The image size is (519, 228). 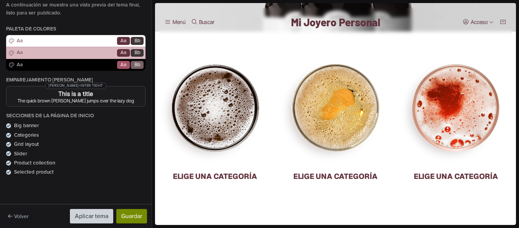 What do you see at coordinates (76, 29) in the screenshot?
I see `h4: Paleta de colores` at bounding box center [76, 29].